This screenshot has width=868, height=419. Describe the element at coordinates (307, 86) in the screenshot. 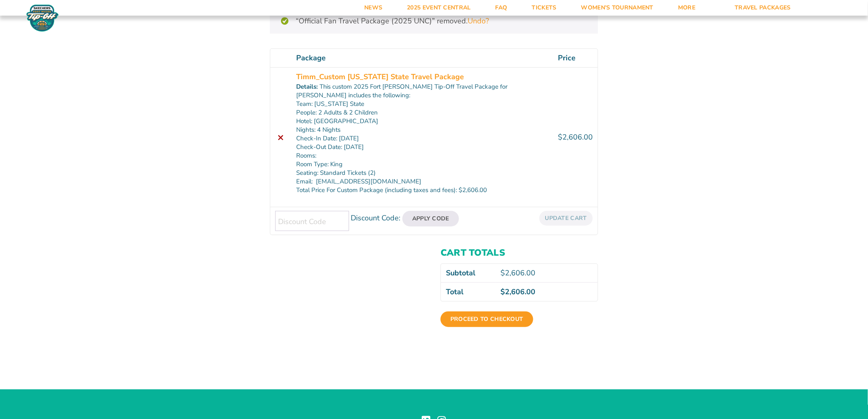

I see `dt: Details:` at that location.